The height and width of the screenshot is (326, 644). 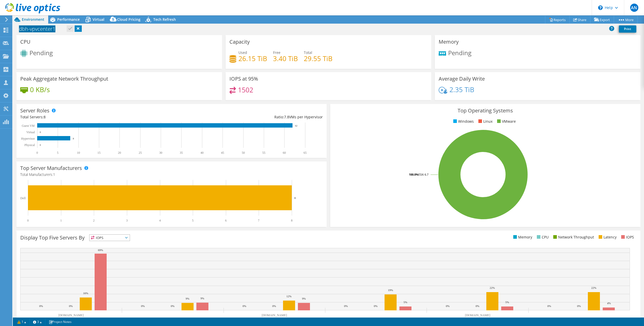 I want to click on text: 12%, so click(x=289, y=296).